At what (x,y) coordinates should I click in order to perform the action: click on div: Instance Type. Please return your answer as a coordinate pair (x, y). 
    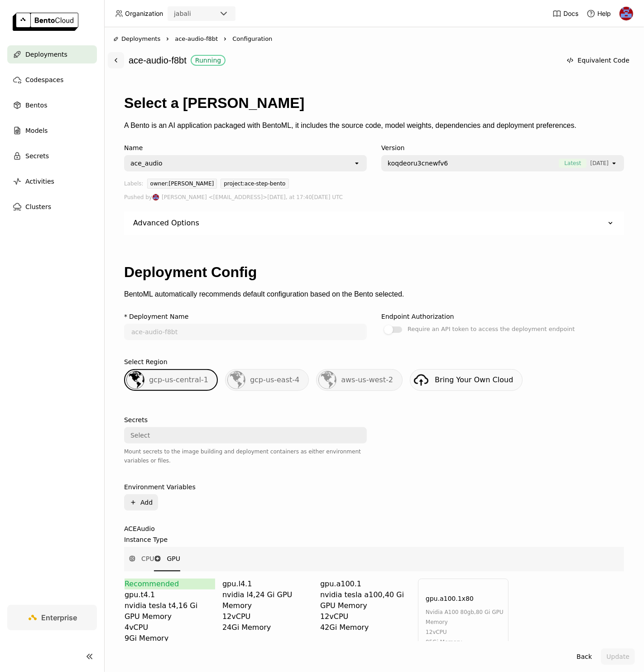
    Looking at the image, I should click on (146, 540).